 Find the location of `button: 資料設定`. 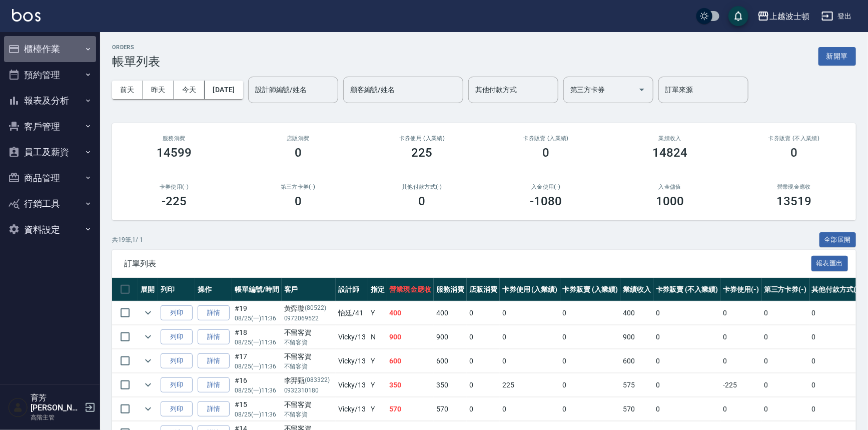

button: 資料設定 is located at coordinates (50, 230).